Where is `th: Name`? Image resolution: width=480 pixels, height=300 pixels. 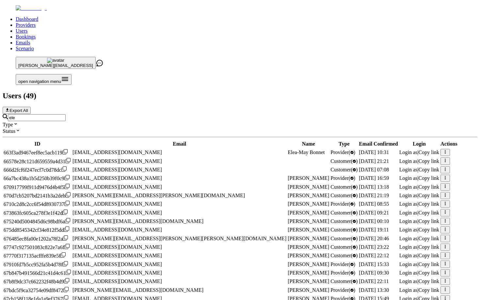
th: Name is located at coordinates (308, 144).